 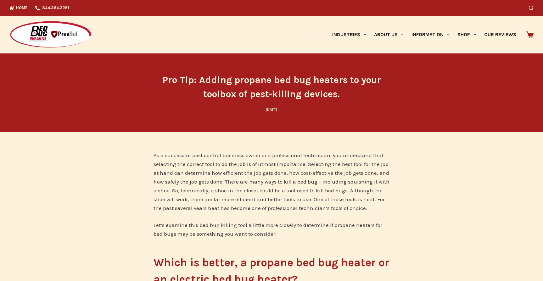 What do you see at coordinates (430, 35) in the screenshot?
I see `a: Information` at bounding box center [430, 35].